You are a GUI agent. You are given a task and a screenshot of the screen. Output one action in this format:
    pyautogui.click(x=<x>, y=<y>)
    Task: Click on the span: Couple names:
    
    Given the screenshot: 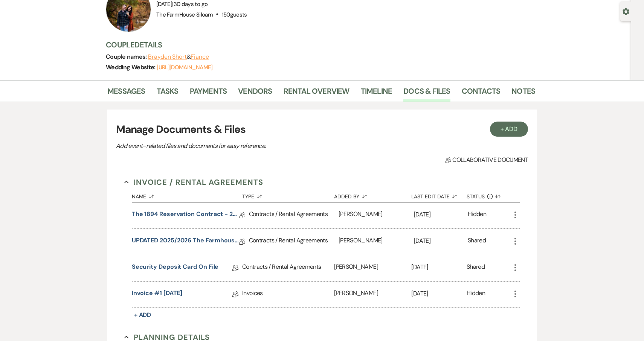 What is the action you would take?
    pyautogui.click(x=127, y=56)
    